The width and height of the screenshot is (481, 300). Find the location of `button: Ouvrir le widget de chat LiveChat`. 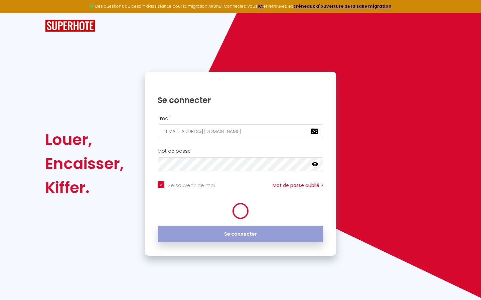

button: Ouvrir le widget de chat LiveChat is located at coordinates (15, 13).